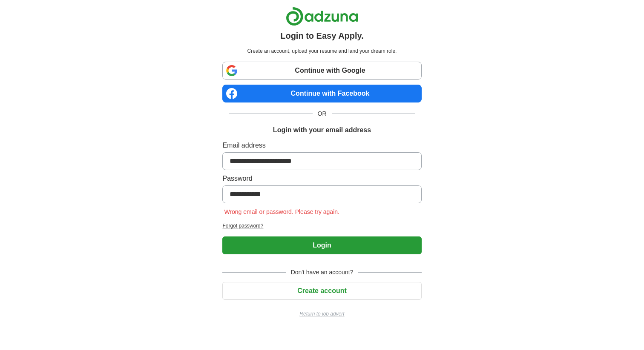  What do you see at coordinates (322, 291) in the screenshot?
I see `a: Create account` at bounding box center [322, 291].